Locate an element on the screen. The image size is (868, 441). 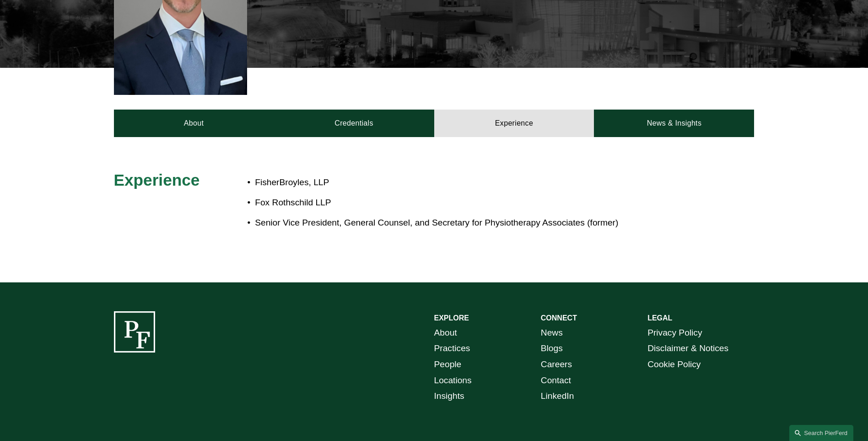
a: Careers is located at coordinates (556, 364).